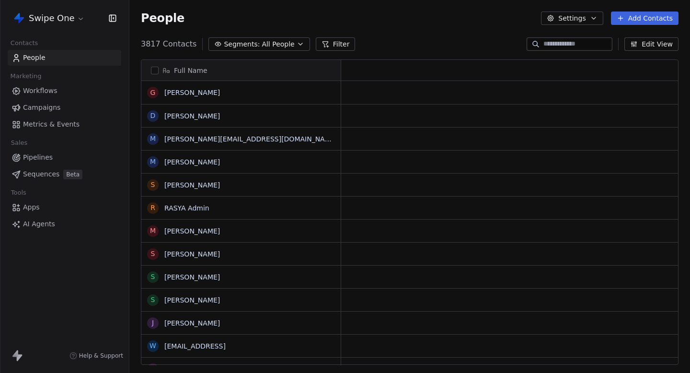  What do you see at coordinates (153, 116) in the screenshot?
I see `div: D` at bounding box center [153, 116].